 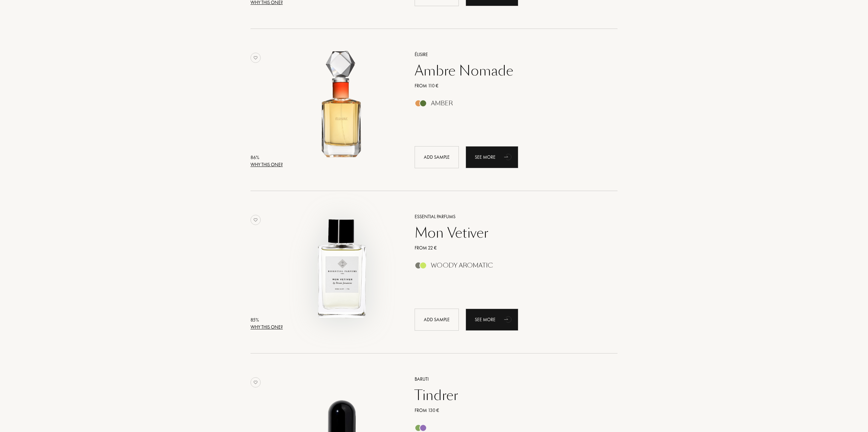 What do you see at coordinates (508, 379) in the screenshot?
I see `div: Baruti` at bounding box center [508, 379].